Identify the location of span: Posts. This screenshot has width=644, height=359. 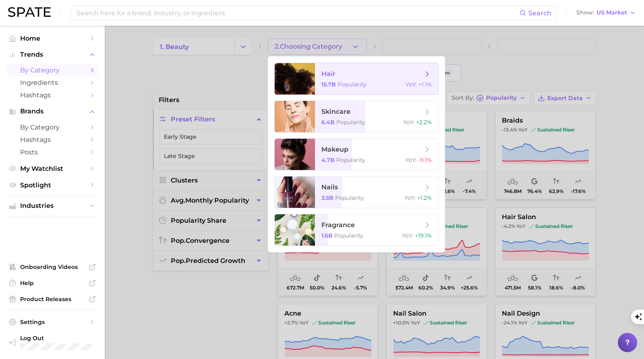
(53, 152).